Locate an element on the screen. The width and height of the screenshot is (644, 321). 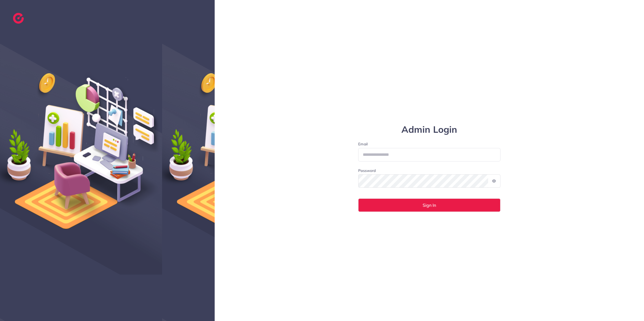
label: Email is located at coordinates (429, 144).